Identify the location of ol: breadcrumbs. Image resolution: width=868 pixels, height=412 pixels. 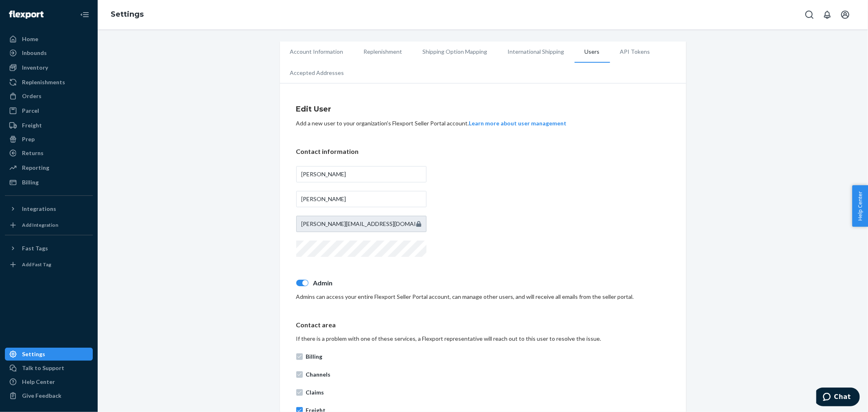
(127, 15).